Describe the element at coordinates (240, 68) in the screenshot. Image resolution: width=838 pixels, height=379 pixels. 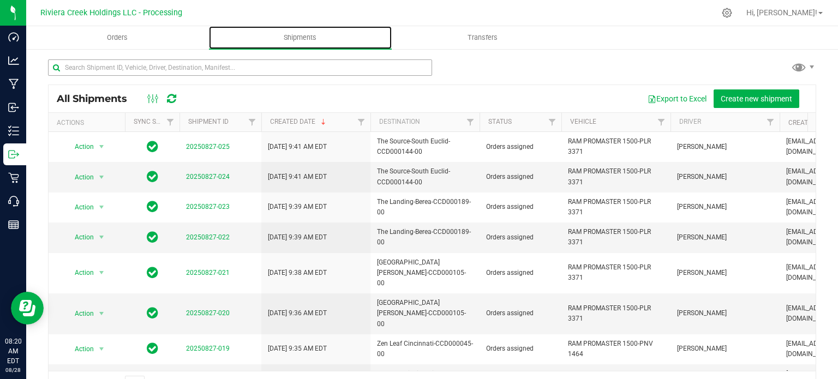
I see `input: Search Shipment ID, Vehicle, Driver, Destination, Manifest...` at that location.